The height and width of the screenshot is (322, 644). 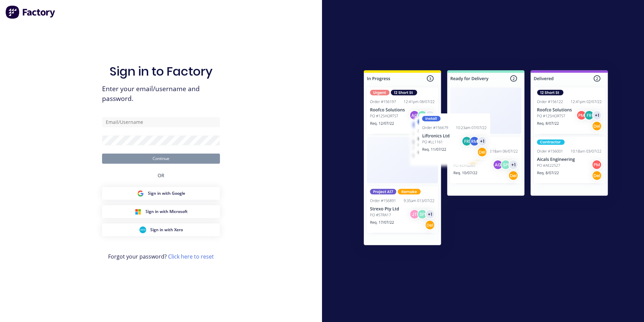 I want to click on span: Sign in with Xero, so click(x=167, y=230).